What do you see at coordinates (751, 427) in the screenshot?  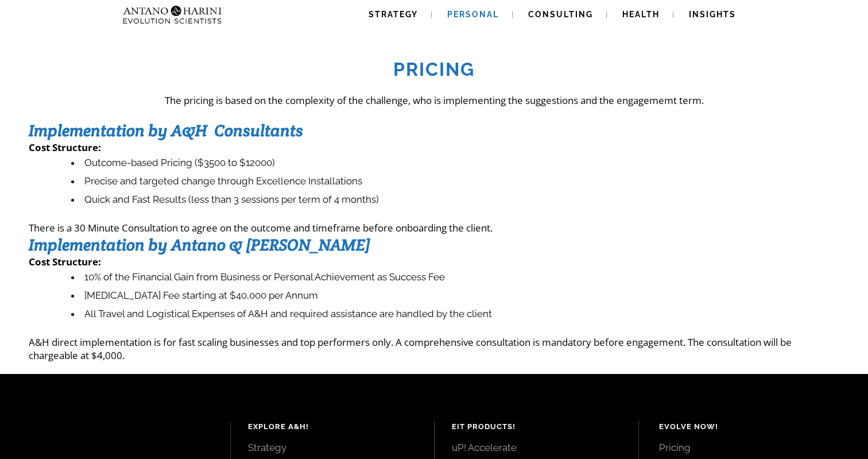 I see `h4: Evolve Now!` at bounding box center [751, 427].